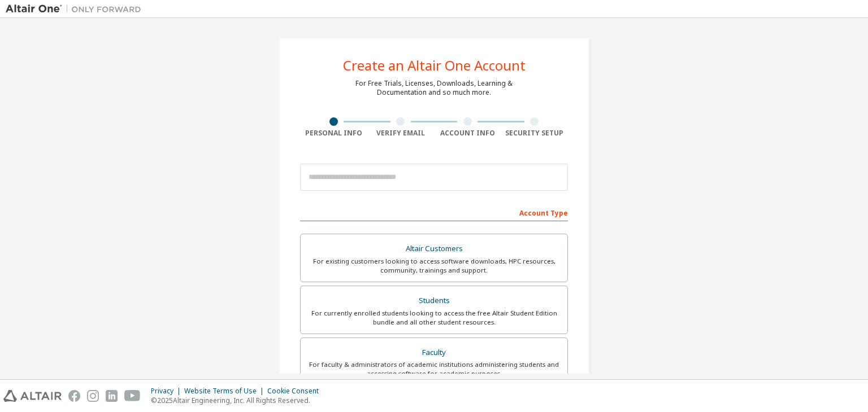 The height and width of the screenshot is (412, 868). Describe the element at coordinates (225, 391) in the screenshot. I see `div: Website Terms of Use` at that location.